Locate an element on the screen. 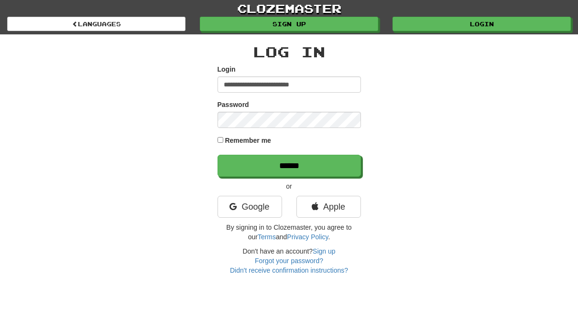  div: Don't have an account? is located at coordinates (289, 261).